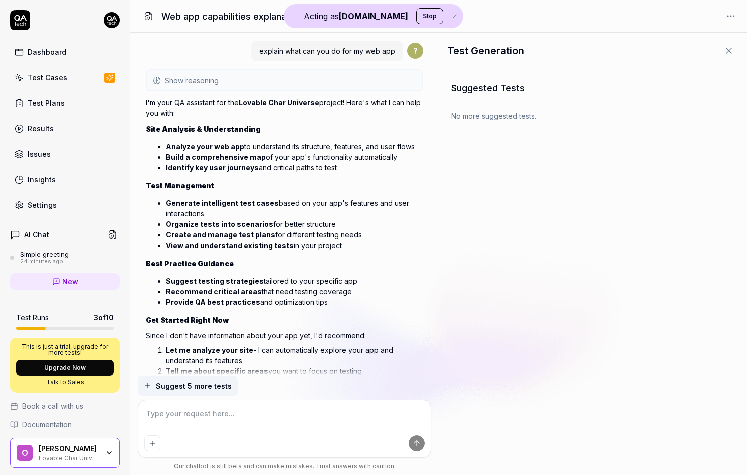 The width and height of the screenshot is (747, 475). What do you see at coordinates (65, 180) in the screenshot?
I see `a: Insights` at bounding box center [65, 180].